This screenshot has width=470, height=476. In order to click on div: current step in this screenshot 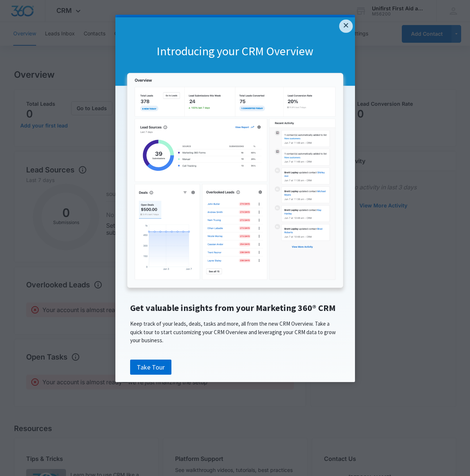, I will do `click(235, 15)`.